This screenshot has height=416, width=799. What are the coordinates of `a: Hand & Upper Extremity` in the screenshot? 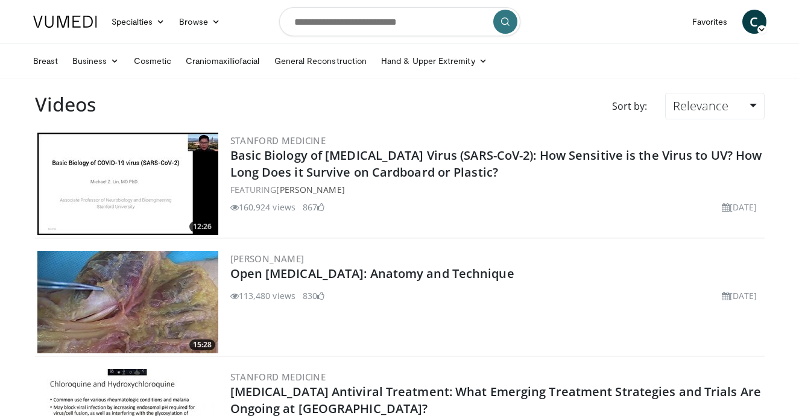 It's located at (434, 61).